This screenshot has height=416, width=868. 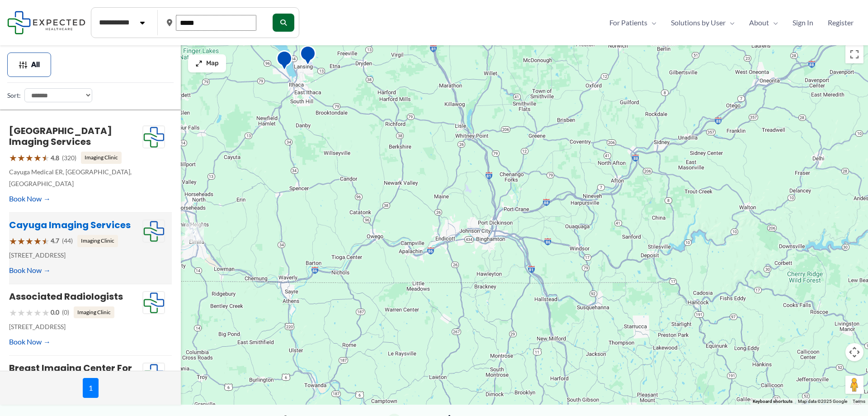 I want to click on a: Sign In, so click(x=803, y=23).